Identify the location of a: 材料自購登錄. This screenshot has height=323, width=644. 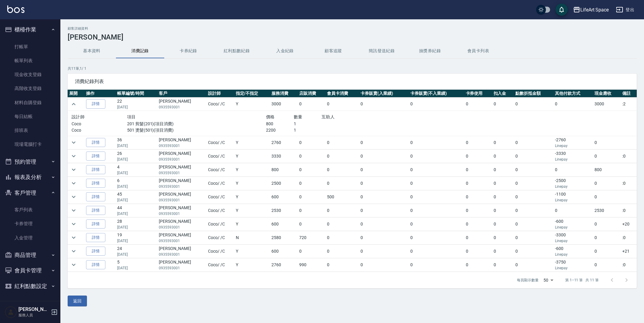
(30, 103).